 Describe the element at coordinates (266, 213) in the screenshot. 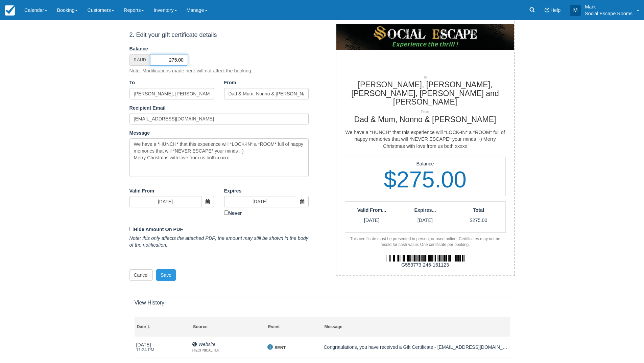

I see `label: Never` at that location.